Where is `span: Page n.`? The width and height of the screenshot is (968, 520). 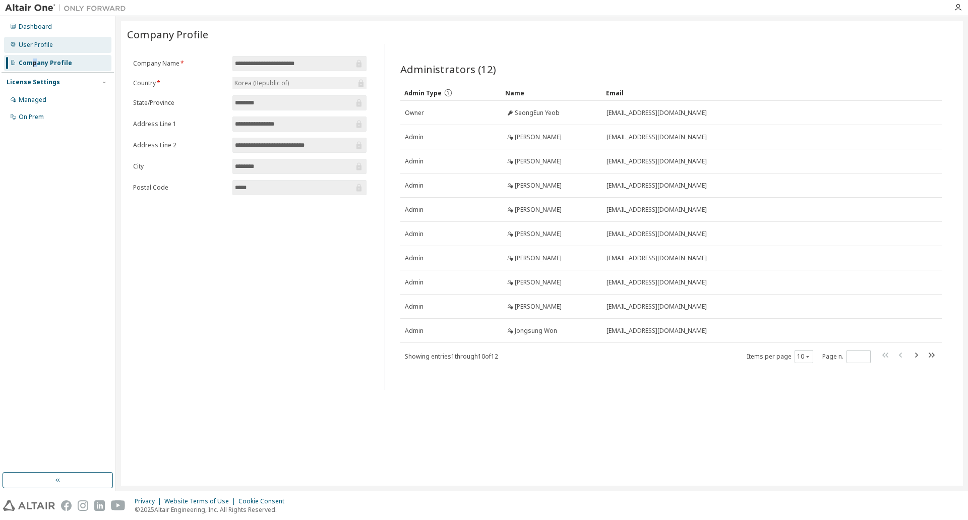 span: Page n. is located at coordinates (847, 356).